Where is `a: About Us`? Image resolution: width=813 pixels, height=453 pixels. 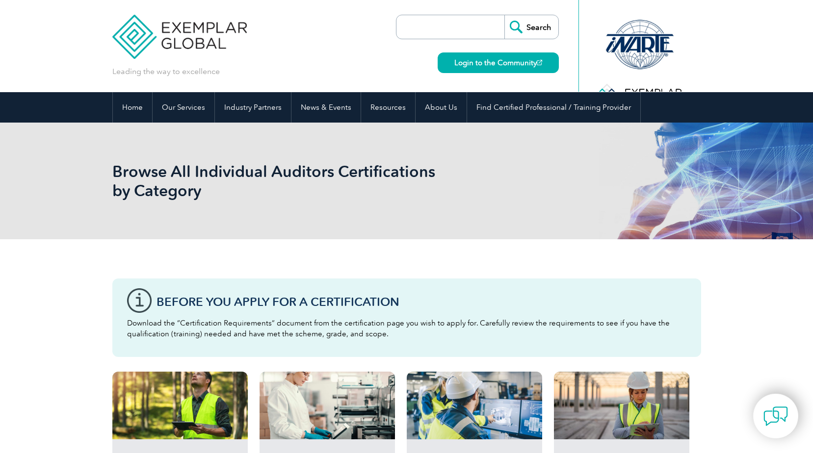 a: About Us is located at coordinates (441, 107).